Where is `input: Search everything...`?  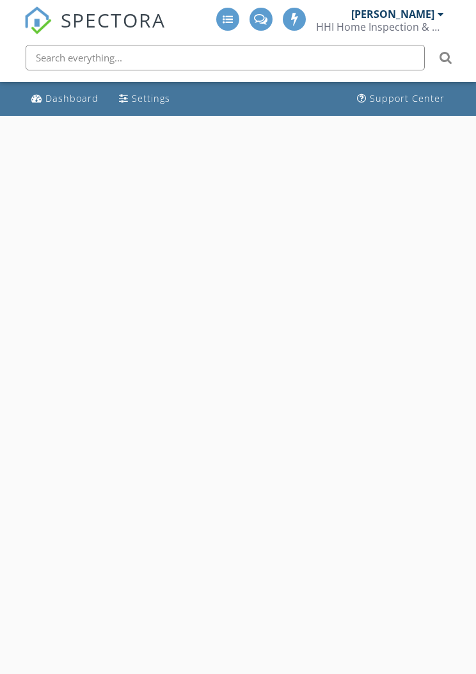
input: Search everything... is located at coordinates (225, 58).